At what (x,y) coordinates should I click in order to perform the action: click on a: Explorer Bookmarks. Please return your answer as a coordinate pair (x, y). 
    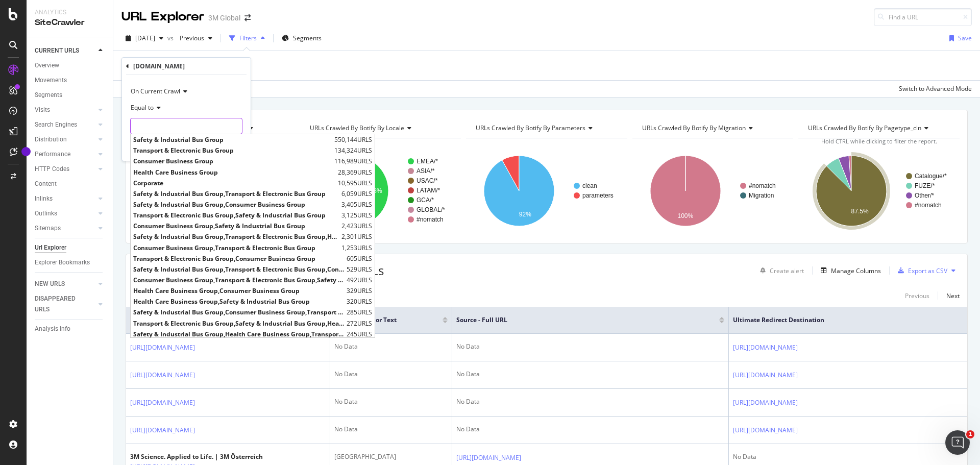
    Looking at the image, I should click on (70, 262).